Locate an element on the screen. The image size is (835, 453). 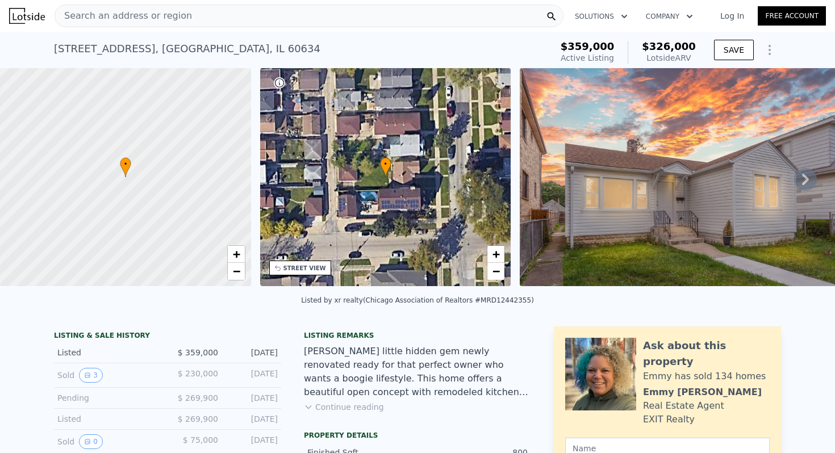
button: Company is located at coordinates (669, 16).